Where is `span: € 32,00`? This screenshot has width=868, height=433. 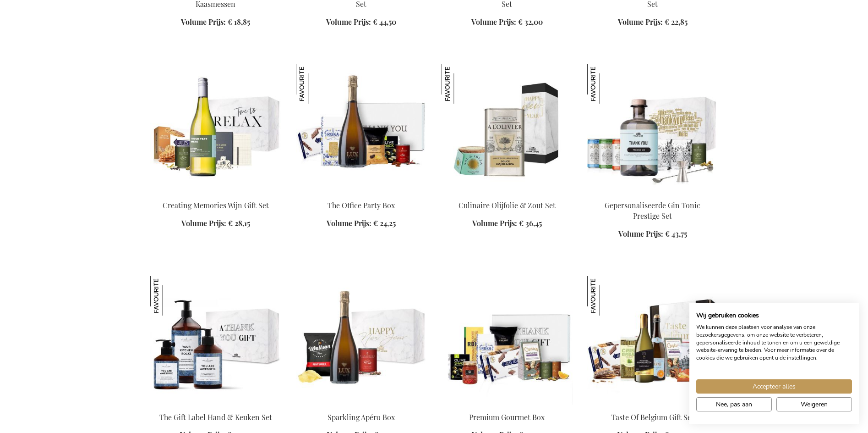 span: € 32,00 is located at coordinates (530, 22).